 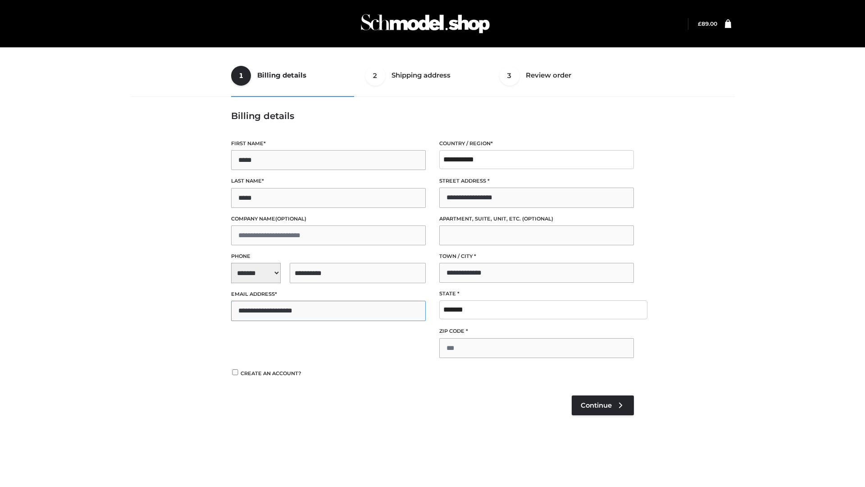 What do you see at coordinates (425, 23) in the screenshot?
I see `a: Schmodel Admin 964` at bounding box center [425, 23].